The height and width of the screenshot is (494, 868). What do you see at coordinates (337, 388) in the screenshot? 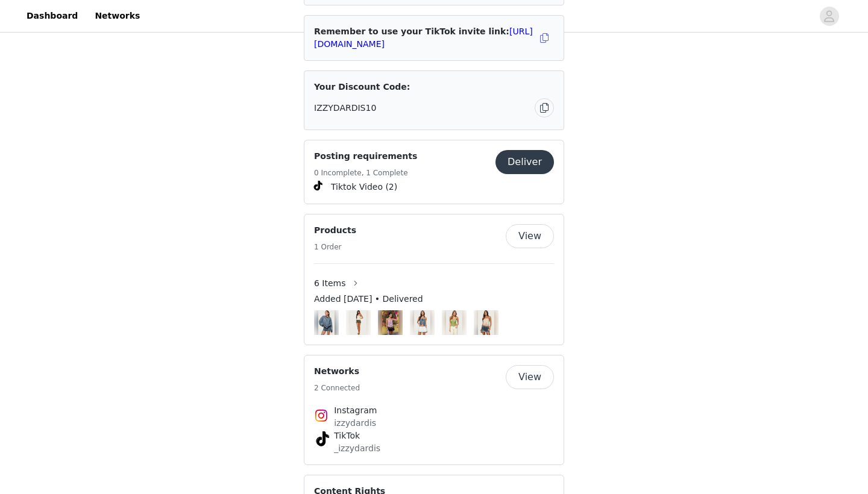
I see `h5: 2 Connected` at bounding box center [337, 388].